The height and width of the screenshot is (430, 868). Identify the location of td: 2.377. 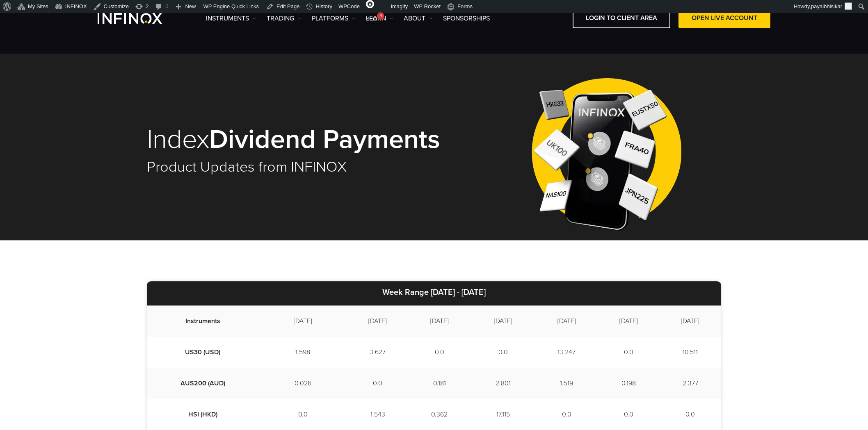
(690, 384).